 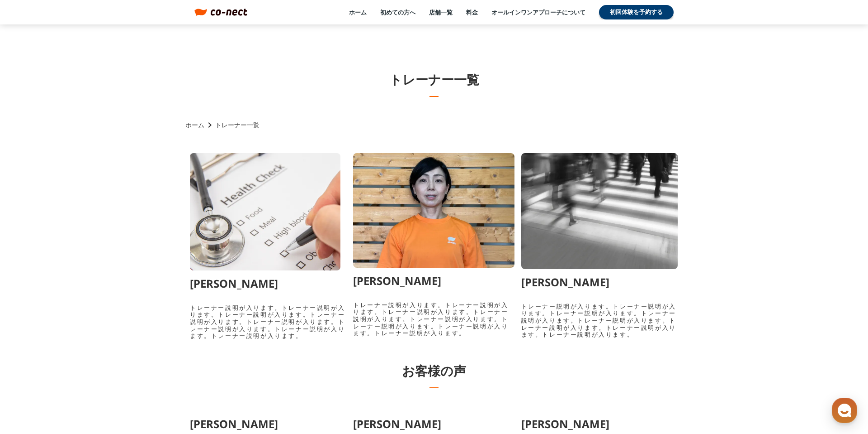 What do you see at coordinates (538, 12) in the screenshot?
I see `a: オールインワンアプローチについて` at bounding box center [538, 12].